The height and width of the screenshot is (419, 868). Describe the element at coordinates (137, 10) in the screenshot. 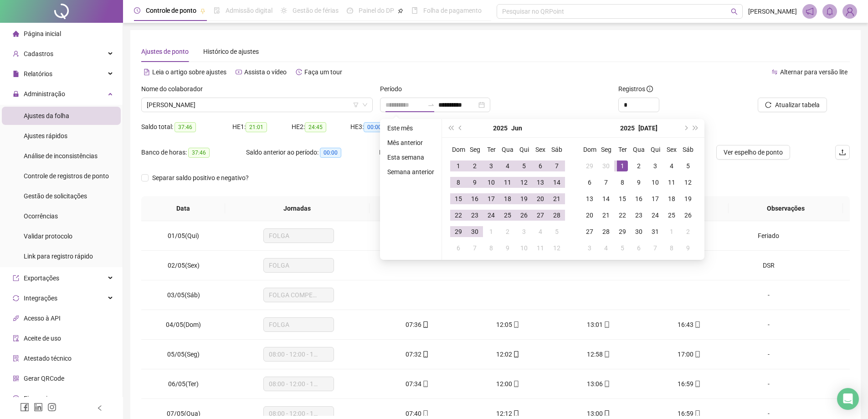

I see `span: clock-circle` at that location.